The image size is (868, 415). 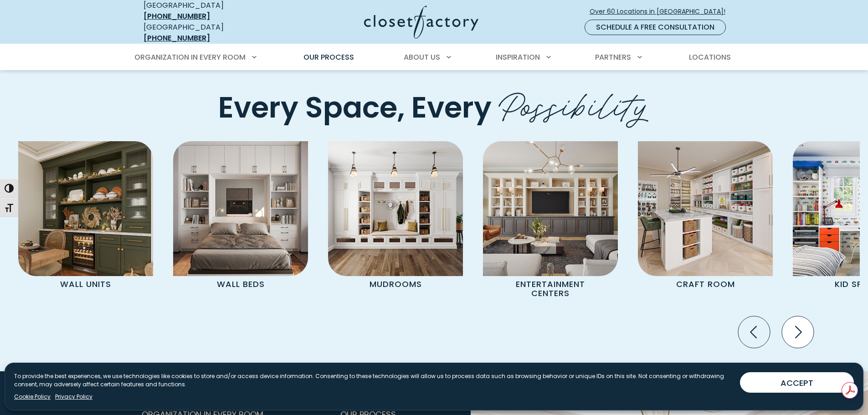 I want to click on img: Wall Bed, so click(x=240, y=209).